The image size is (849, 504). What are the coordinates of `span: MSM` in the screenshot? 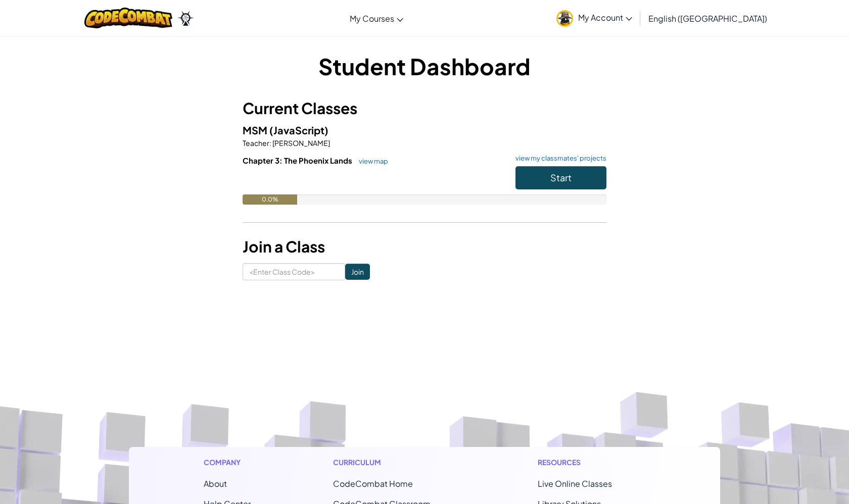 It's located at (256, 130).